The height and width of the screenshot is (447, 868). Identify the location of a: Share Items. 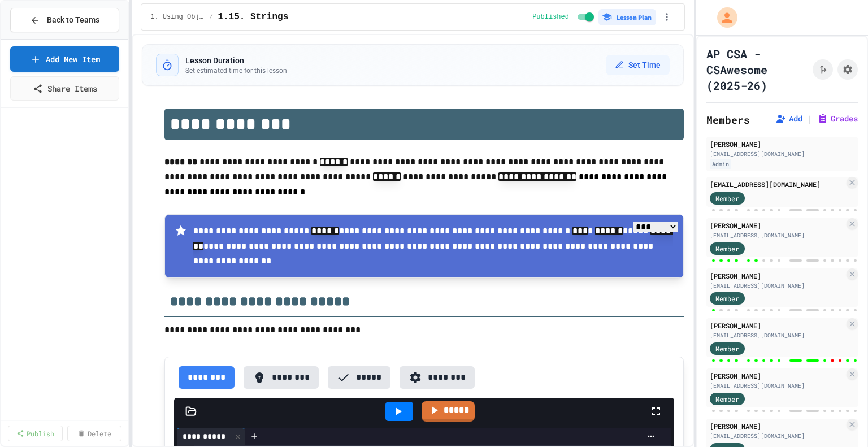
(65, 88).